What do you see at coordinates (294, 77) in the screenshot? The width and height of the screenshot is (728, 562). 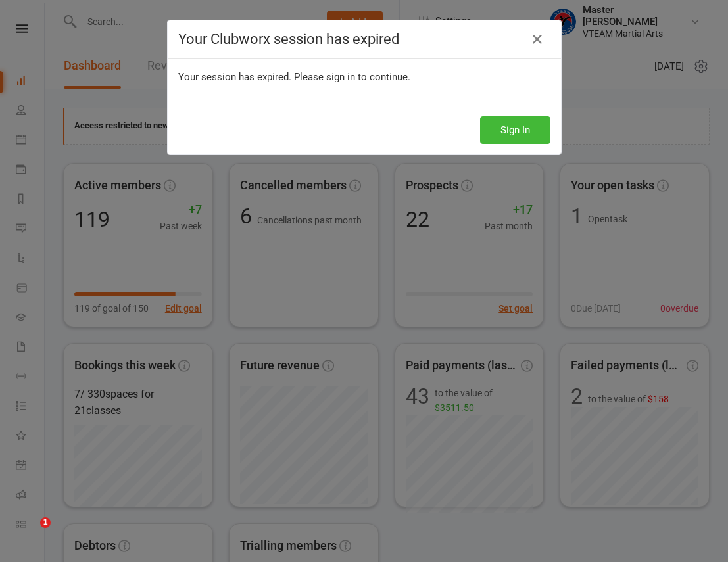 I see `span: Your session has expired. Please sign in to continue.` at bounding box center [294, 77].